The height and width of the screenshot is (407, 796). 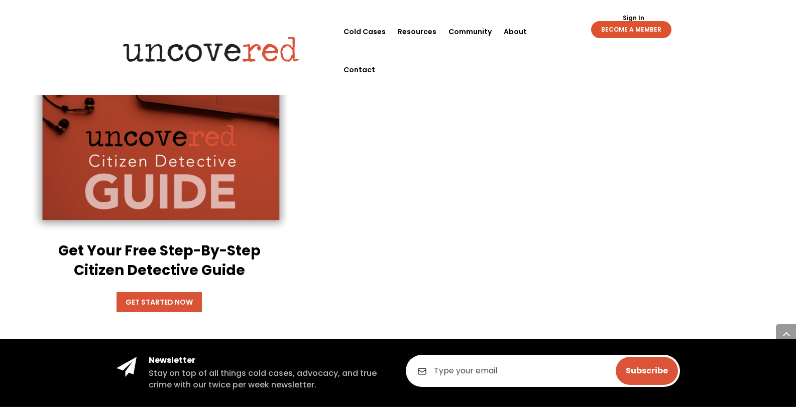 I want to click on a: BECOME A MEMBER, so click(x=631, y=30).